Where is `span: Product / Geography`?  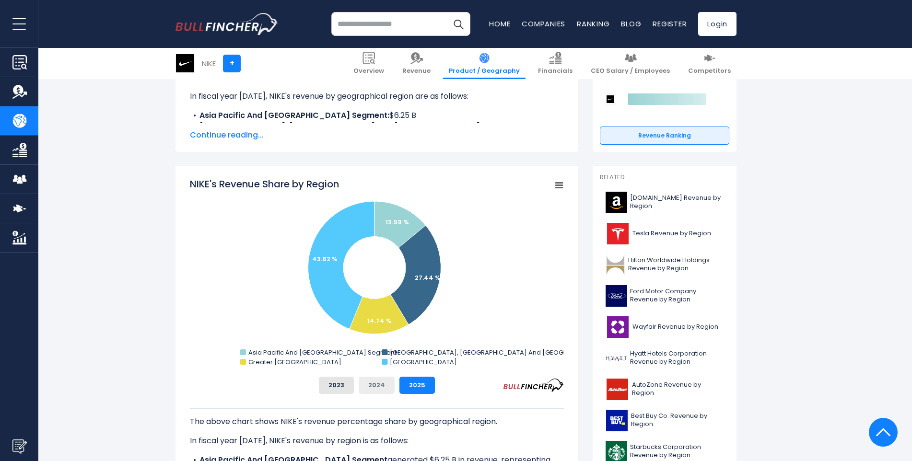 span: Product / Geography is located at coordinates (484, 71).